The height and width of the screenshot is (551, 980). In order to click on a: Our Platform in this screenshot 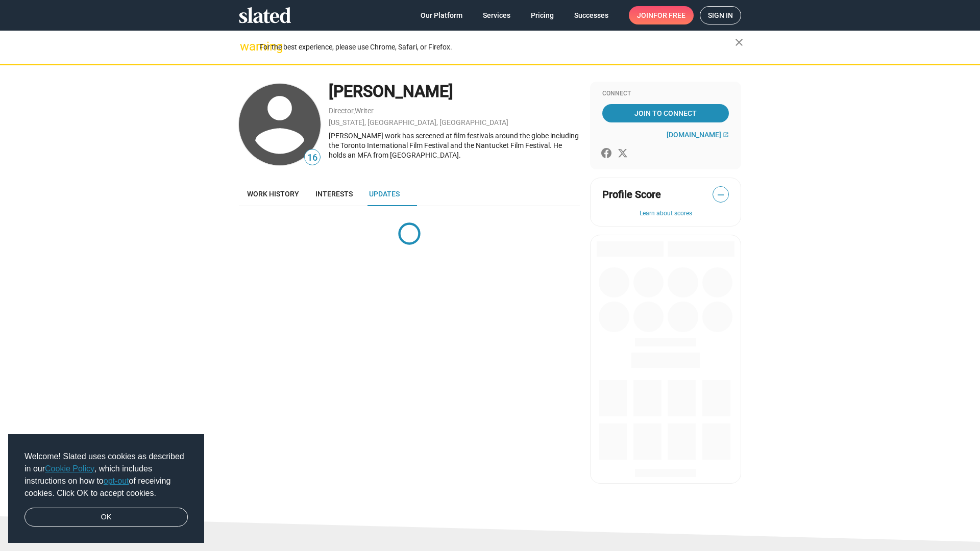, I will do `click(442, 15)`.